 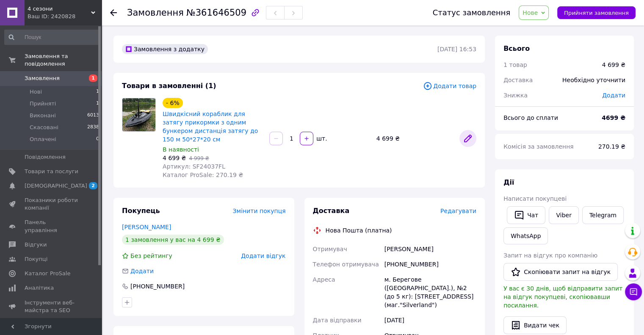 I want to click on a: Редагувати, so click(x=468, y=139).